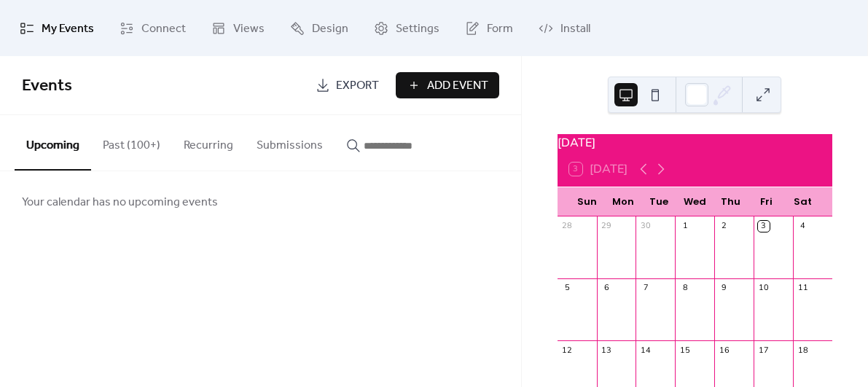  I want to click on div: 16, so click(723, 350).